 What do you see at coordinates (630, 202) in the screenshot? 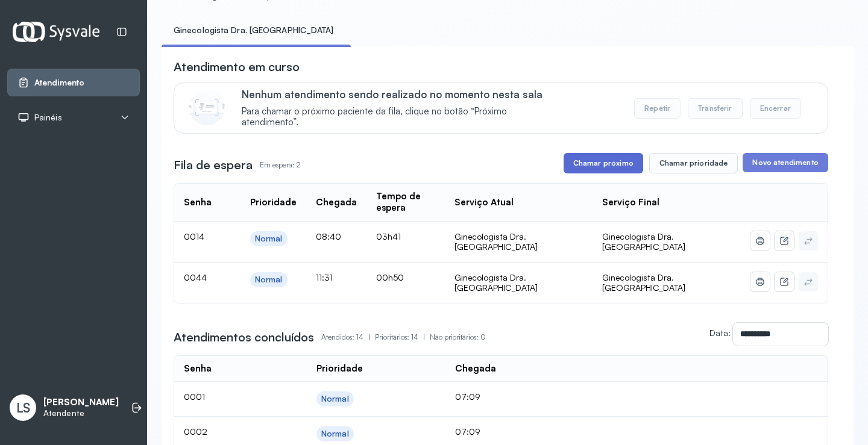
I see `div: Serviço Final` at bounding box center [630, 202].